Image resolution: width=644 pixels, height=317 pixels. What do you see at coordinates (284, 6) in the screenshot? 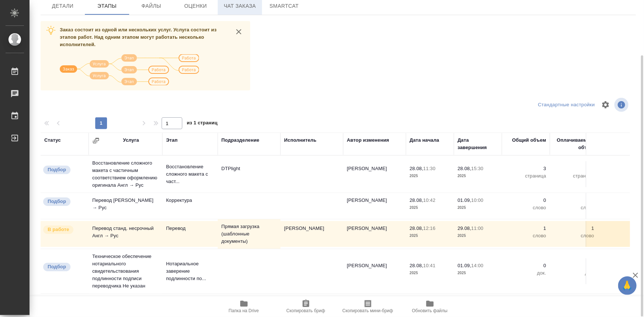
I see `span: SmartCat` at bounding box center [284, 6].